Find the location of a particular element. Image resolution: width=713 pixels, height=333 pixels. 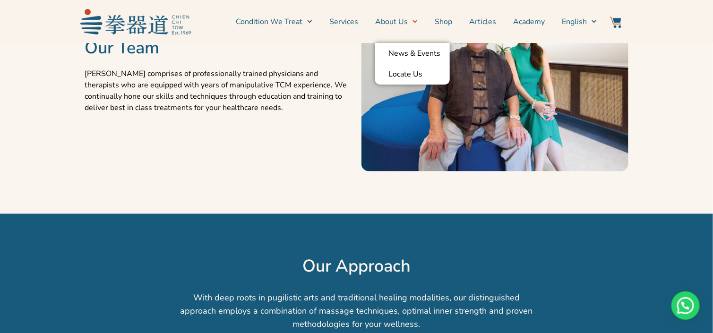

a: Services is located at coordinates (343, 22).